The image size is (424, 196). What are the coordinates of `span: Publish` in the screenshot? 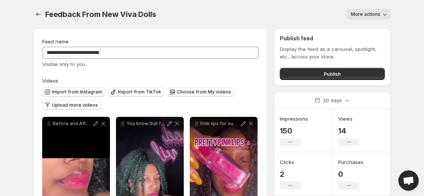 It's located at (332, 74).